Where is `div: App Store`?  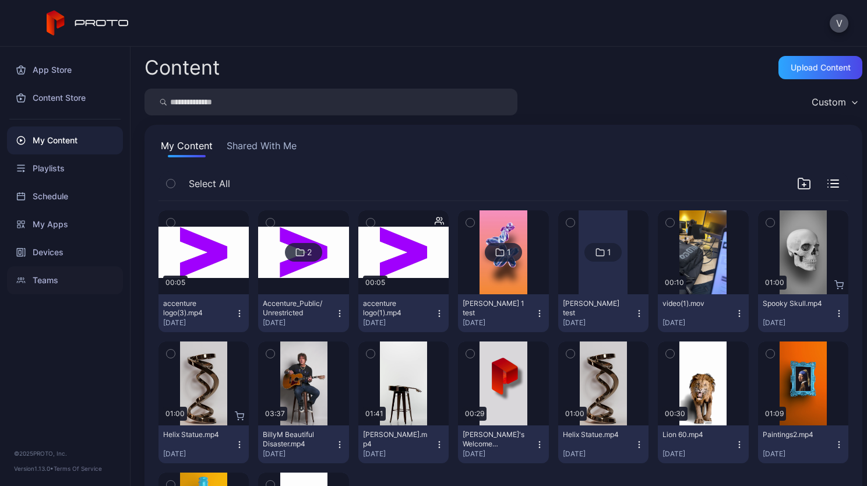
div: App Store is located at coordinates (65, 70).